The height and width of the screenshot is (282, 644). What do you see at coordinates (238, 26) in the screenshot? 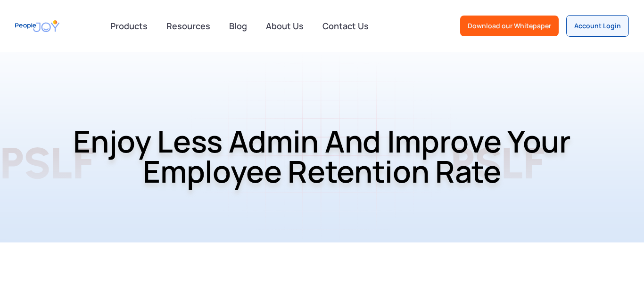
I see `a: Blog` at bounding box center [238, 26].